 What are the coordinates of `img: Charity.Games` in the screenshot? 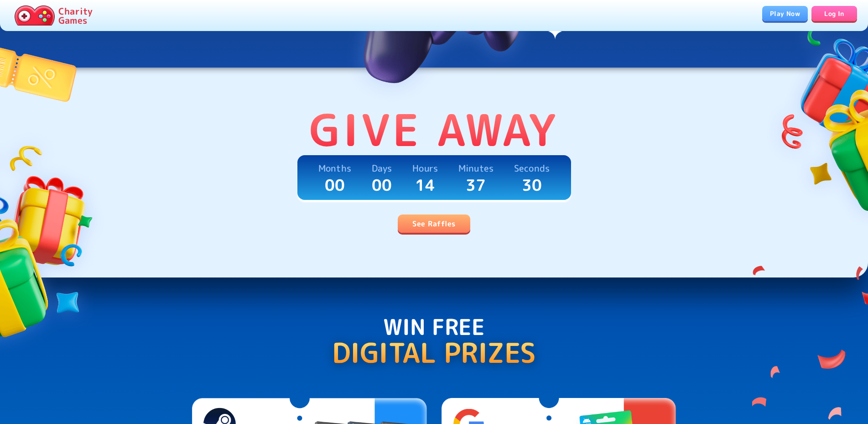 It's located at (35, 16).